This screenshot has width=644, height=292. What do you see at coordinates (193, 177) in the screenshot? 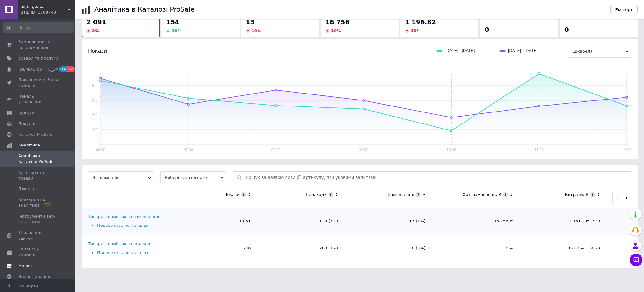
I see `span: Виберіть категорію` at bounding box center [193, 177].